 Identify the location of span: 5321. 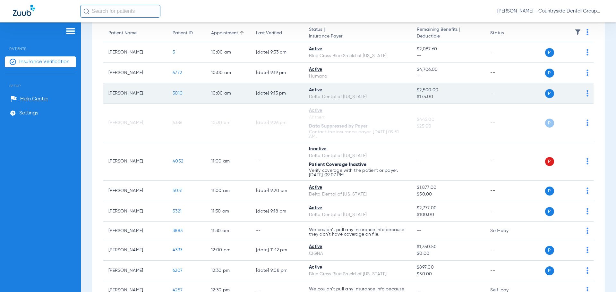
(177, 211).